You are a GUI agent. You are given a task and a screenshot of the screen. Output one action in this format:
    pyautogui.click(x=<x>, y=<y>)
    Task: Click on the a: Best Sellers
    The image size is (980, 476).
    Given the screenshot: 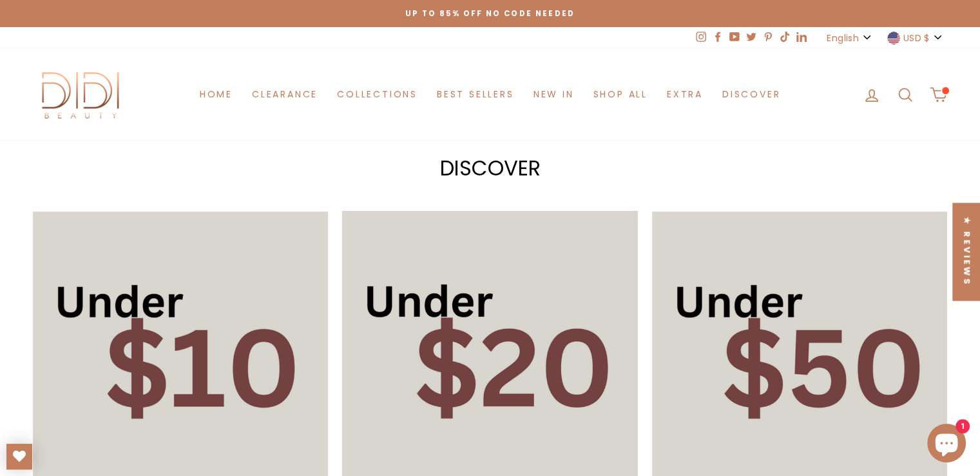 What is the action you would take?
    pyautogui.click(x=476, y=94)
    